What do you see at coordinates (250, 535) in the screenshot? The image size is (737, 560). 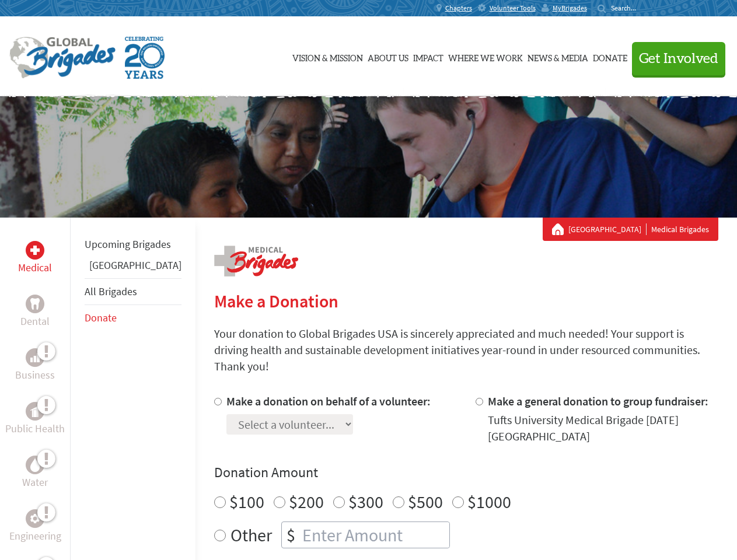 I see `label: Other` at bounding box center [250, 535].